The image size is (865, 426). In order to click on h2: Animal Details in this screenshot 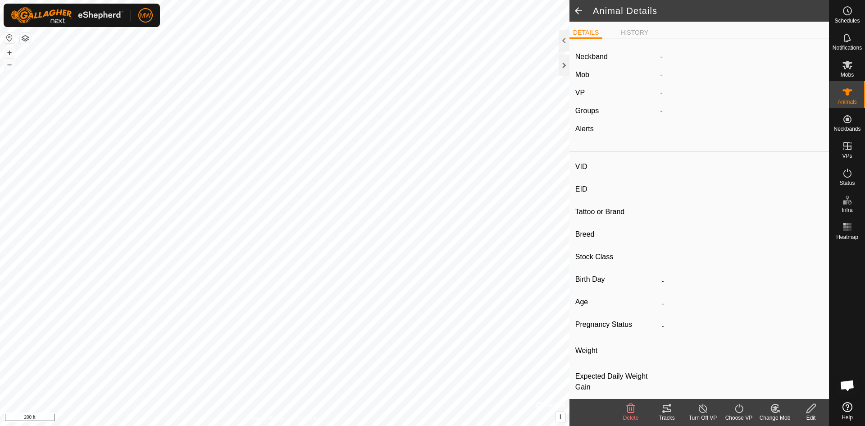, I will do `click(711, 11)`.